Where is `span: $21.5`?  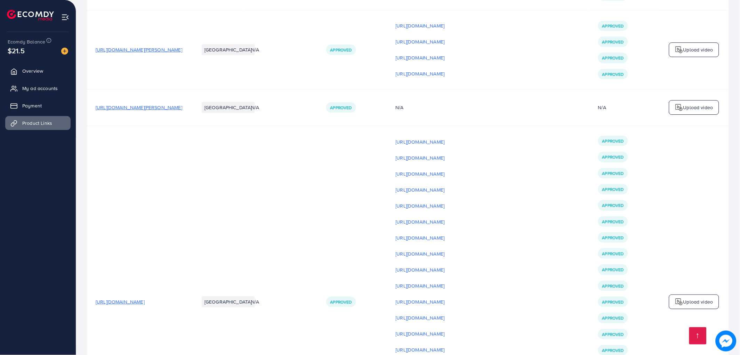
span: $21.5 is located at coordinates (16, 50).